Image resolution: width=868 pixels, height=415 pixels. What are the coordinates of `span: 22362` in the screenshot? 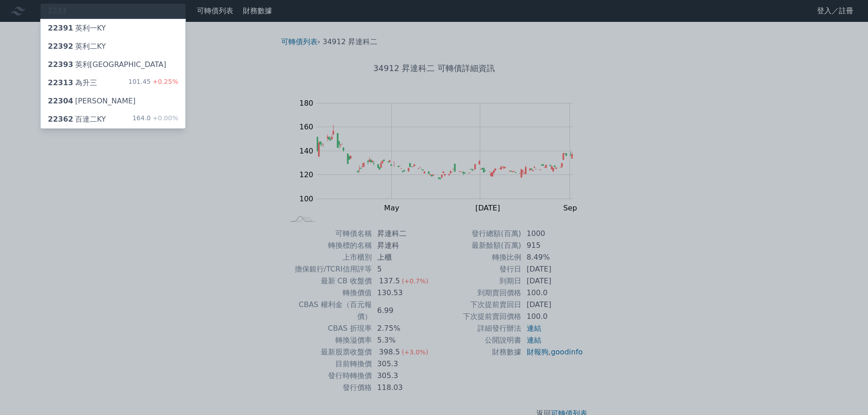 It's located at (60, 119).